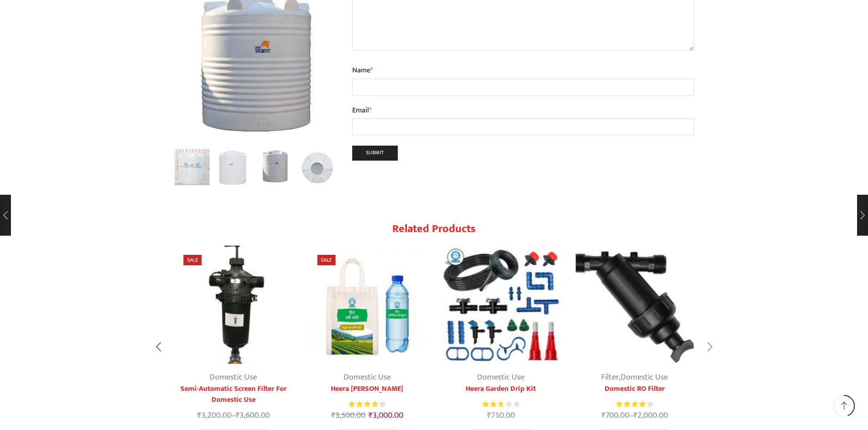  I want to click on bdi: 700.00, so click(615, 415).